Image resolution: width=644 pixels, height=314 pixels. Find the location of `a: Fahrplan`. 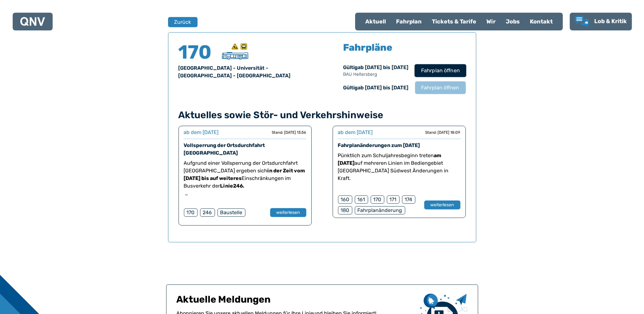

a: Fahrplan is located at coordinates (409, 21).